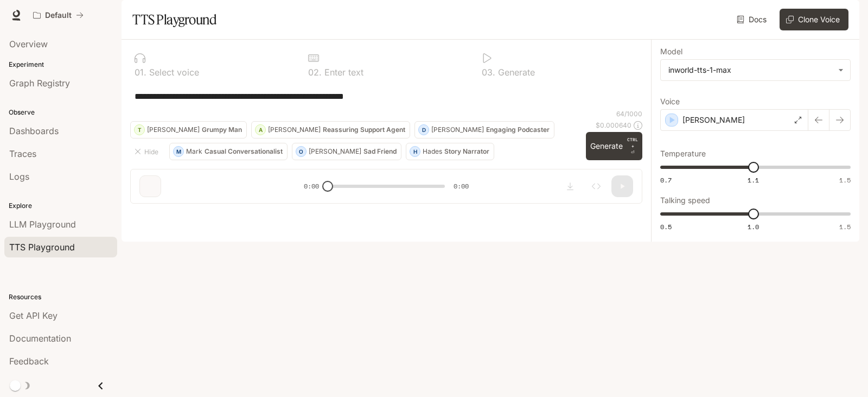 Image resolution: width=868 pixels, height=397 pixels. Describe the element at coordinates (670, 102) in the screenshot. I see `p: Voice` at that location.